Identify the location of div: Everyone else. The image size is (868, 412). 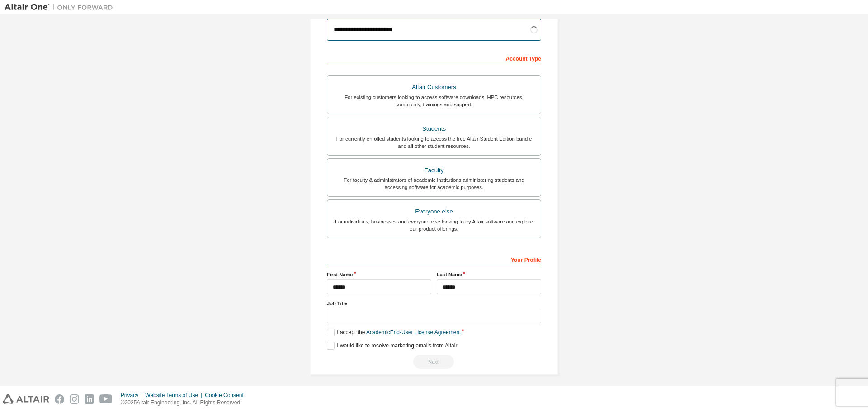
(434, 212).